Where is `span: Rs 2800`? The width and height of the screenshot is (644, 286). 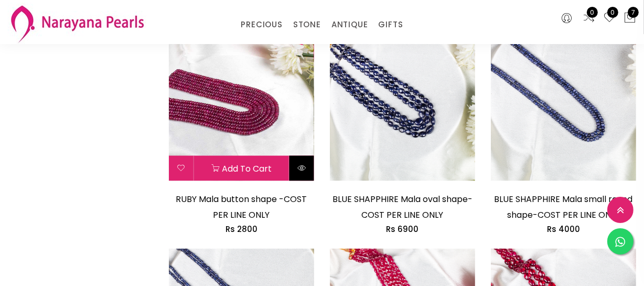
span: Rs 2800 is located at coordinates (241, 229).